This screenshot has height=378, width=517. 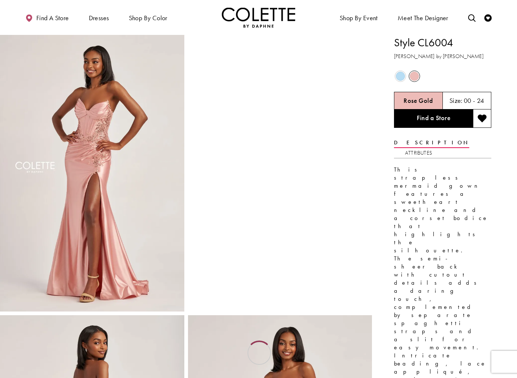 What do you see at coordinates (488, 17) in the screenshot?
I see `a: Check Wishlist` at bounding box center [488, 17].